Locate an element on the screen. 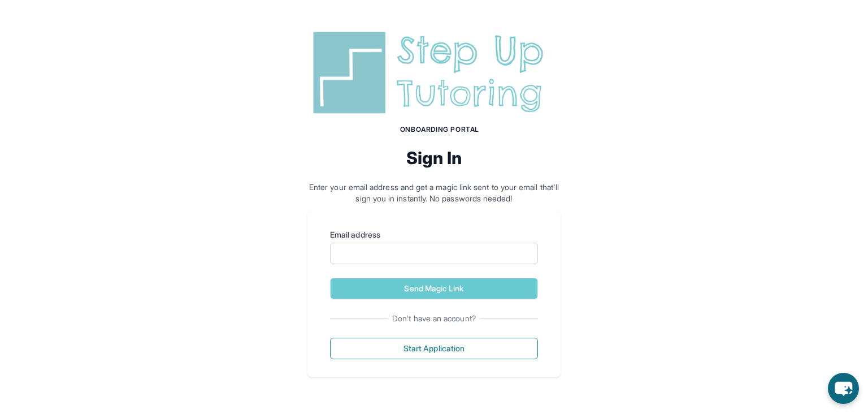  h2: Sign In is located at coordinates (434, 158).